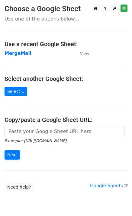  What do you see at coordinates (66, 44) in the screenshot?
I see `h4: Use a recent Google Sheet:` at bounding box center [66, 44].